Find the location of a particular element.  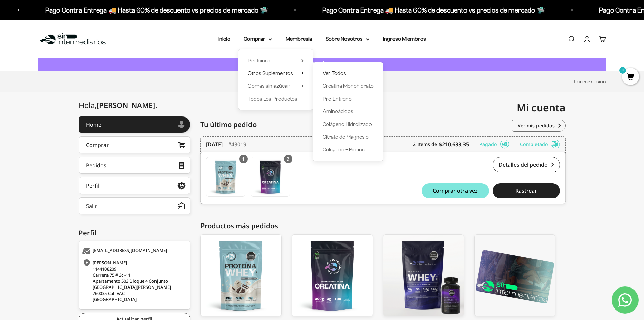

img: whey-cc_2LBS_large.png is located at coordinates (241, 275).